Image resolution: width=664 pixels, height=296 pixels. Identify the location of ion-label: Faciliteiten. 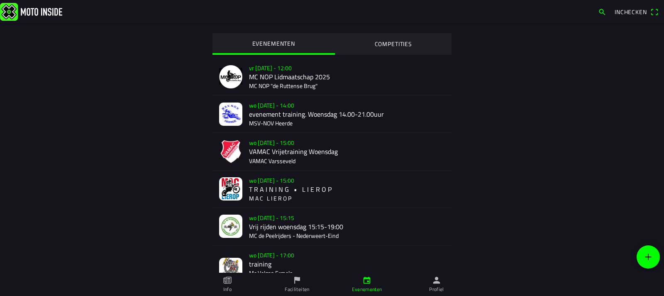
(297, 289).